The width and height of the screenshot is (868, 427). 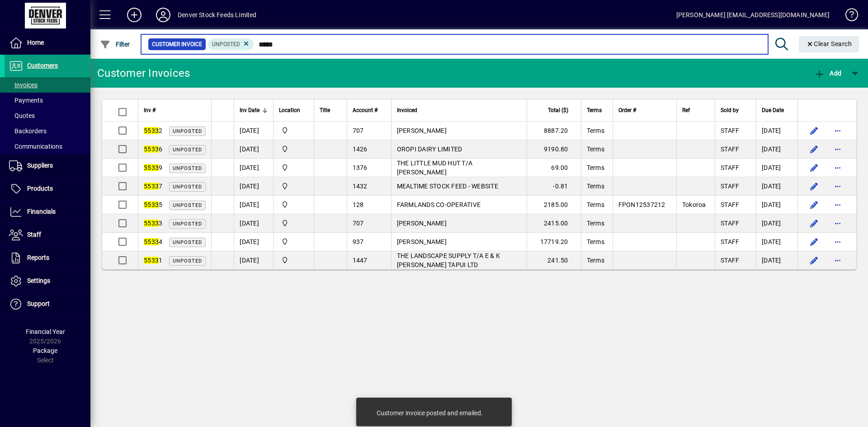 What do you see at coordinates (47, 212) in the screenshot?
I see `a: Financials` at bounding box center [47, 212].